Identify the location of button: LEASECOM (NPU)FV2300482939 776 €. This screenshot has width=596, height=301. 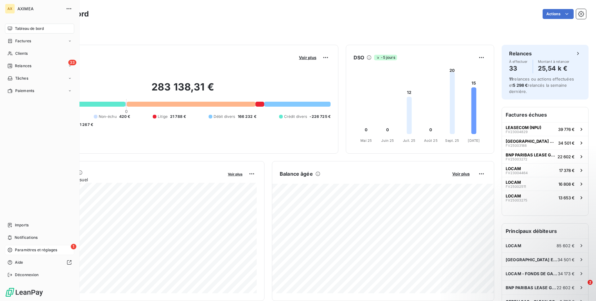
(546, 129).